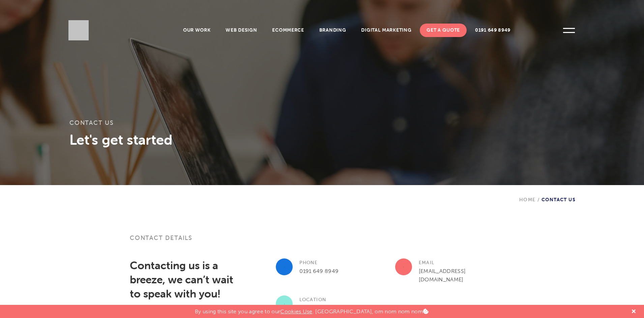  Describe the element at coordinates (197, 30) in the screenshot. I see `a: Our Work` at that location.